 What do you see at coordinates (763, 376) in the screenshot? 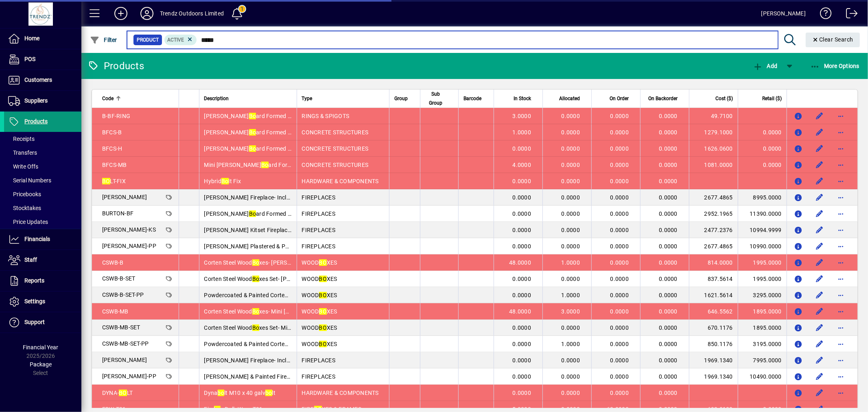
I see `td: 10490.0000` at bounding box center [763, 376].